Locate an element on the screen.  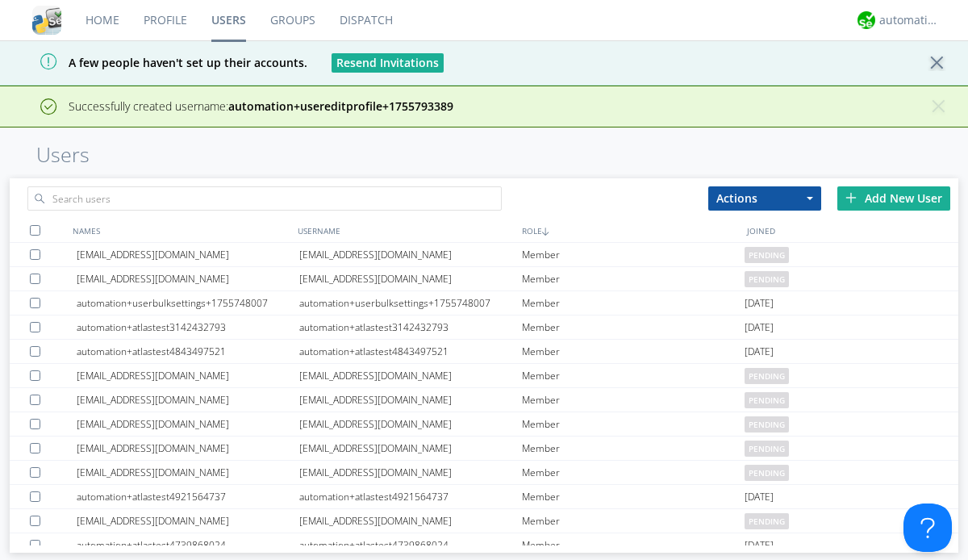
button: Resend Invitations is located at coordinates (388, 63).